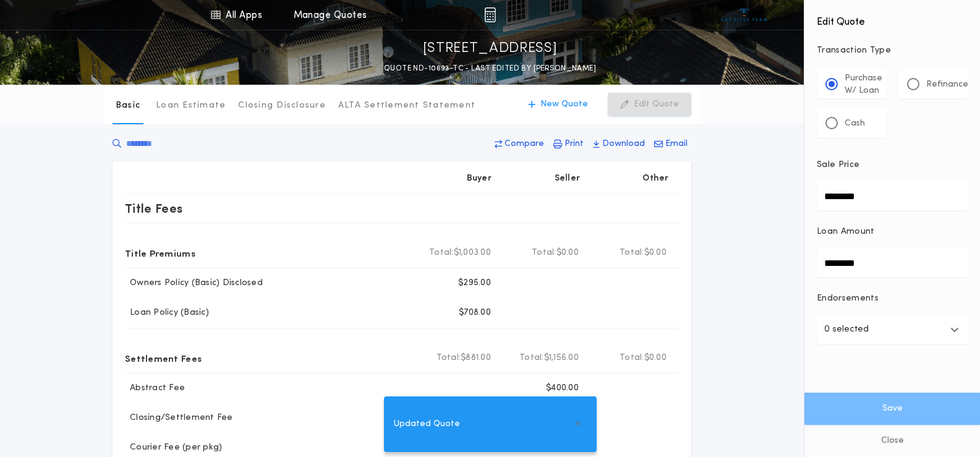 This screenshot has width=980, height=457. What do you see at coordinates (282, 106) in the screenshot?
I see `p: Closing Disclosure` at bounding box center [282, 106].